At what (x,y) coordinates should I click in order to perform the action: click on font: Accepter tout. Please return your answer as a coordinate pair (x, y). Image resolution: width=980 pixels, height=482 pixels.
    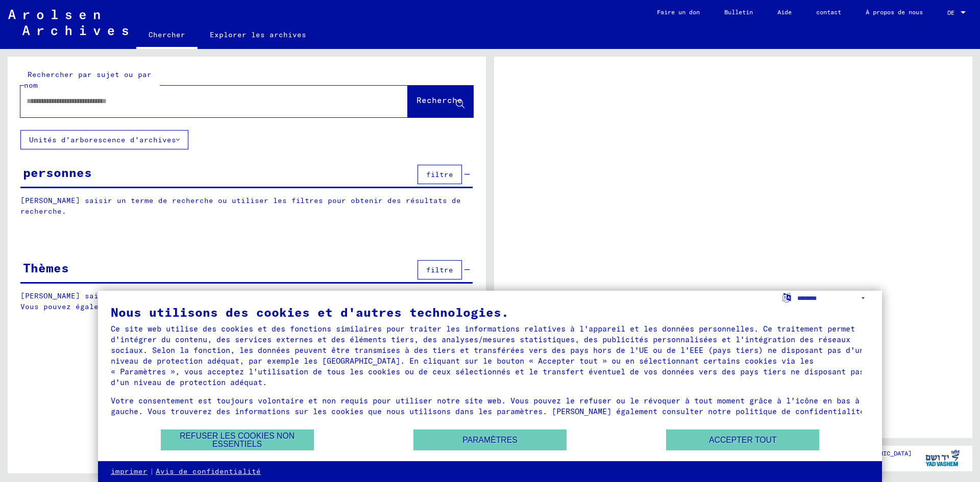
    Looking at the image, I should click on (742, 440).